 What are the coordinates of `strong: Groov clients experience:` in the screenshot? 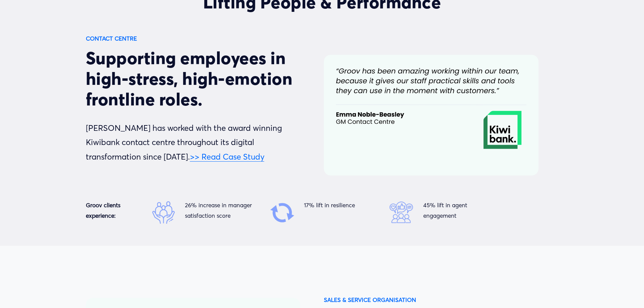 It's located at (104, 211).